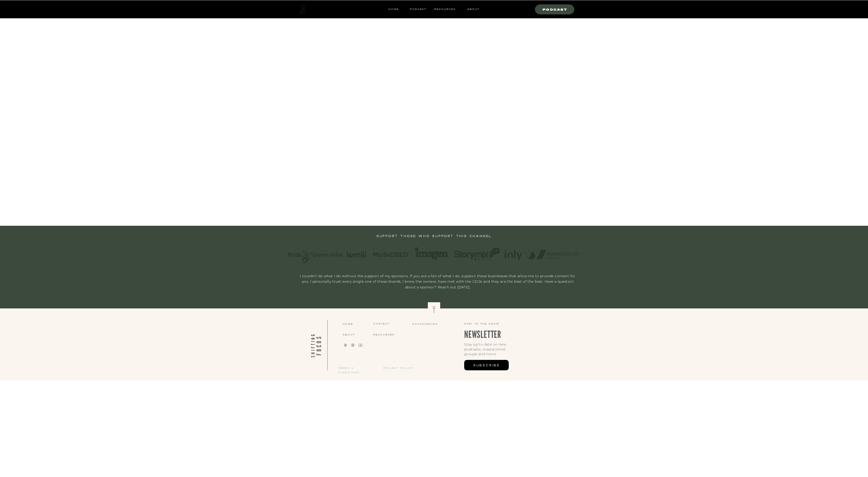 This screenshot has width=868, height=477. Describe the element at coordinates (358, 324) in the screenshot. I see `nav: home` at that location.